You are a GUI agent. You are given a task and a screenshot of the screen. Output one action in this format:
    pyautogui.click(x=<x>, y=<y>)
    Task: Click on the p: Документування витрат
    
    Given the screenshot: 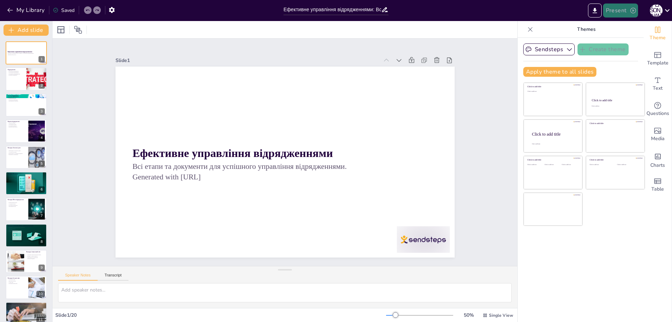 What is the action you would take?
    pyautogui.click(x=26, y=175)
    